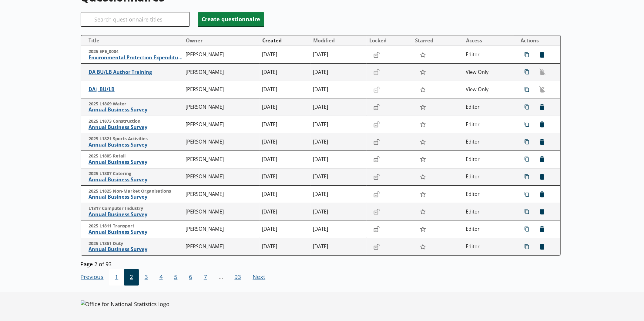  Describe the element at coordinates (132, 278) in the screenshot. I see `button: 2` at that location.